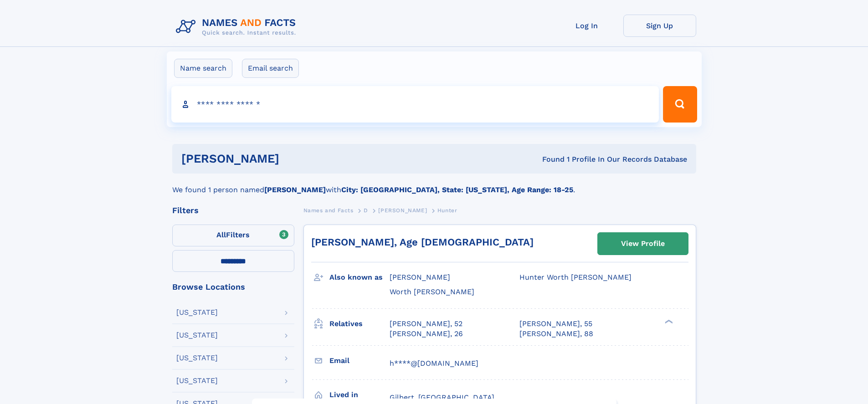 The width and height of the screenshot is (868, 404). I want to click on span: D, so click(366, 210).